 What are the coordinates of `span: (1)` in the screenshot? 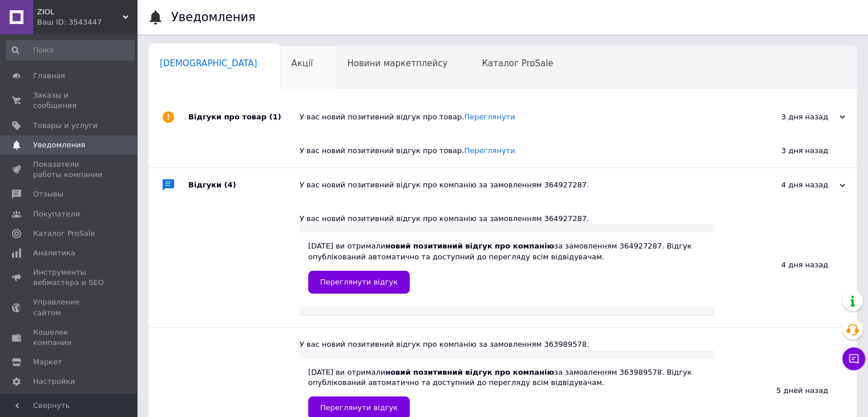 It's located at (275, 116).